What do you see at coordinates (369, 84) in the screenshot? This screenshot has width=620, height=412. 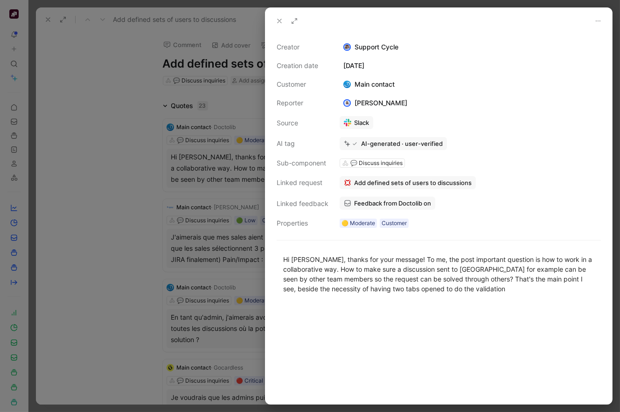 I see `div: Main contact` at bounding box center [369, 84].